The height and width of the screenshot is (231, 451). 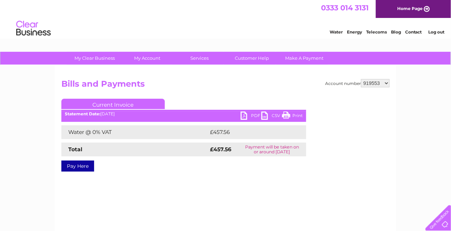 I want to click on a: Customer Help, so click(x=252, y=58).